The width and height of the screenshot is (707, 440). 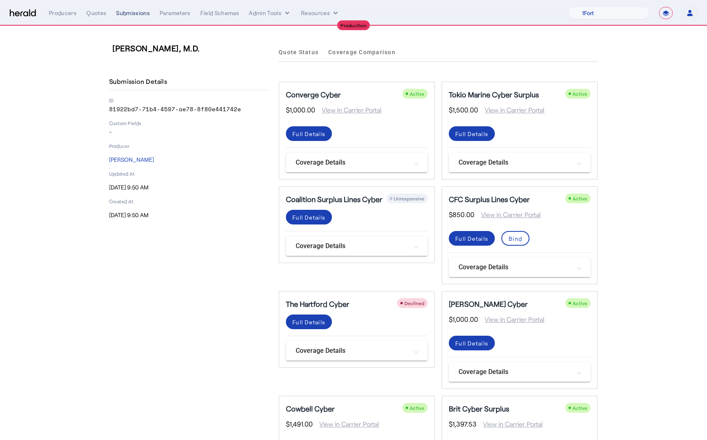 What do you see at coordinates (320, 13) in the screenshot?
I see `button: Resources dropdown menu` at bounding box center [320, 13].